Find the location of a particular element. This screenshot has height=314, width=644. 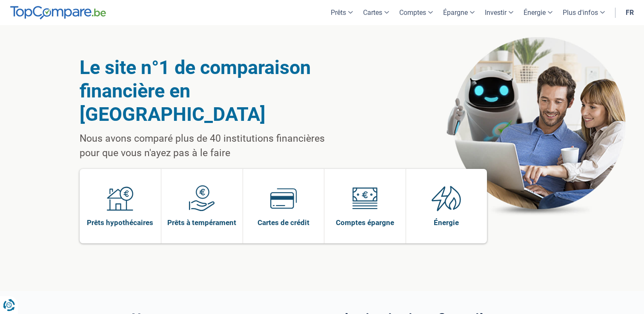

p: Nous avons comparé plus de 40 institutions financières pour que vous n'ayez pas à le faire is located at coordinates (213, 146).